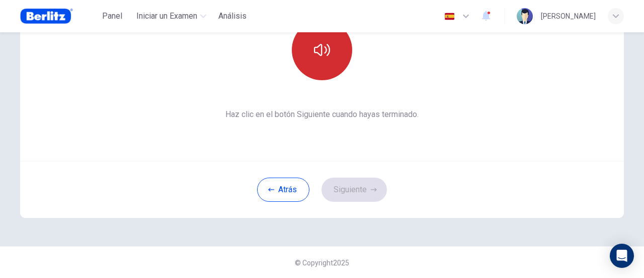 This screenshot has width=644, height=278. I want to click on span: Análisis, so click(232, 16).